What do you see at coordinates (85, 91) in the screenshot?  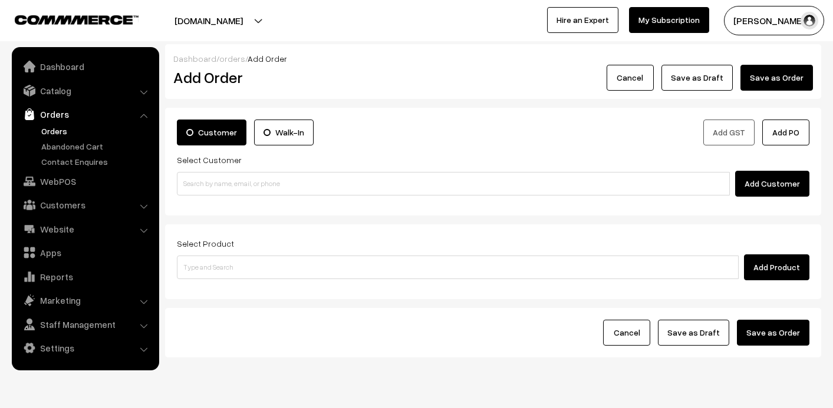 I see `a: Catalog` at bounding box center [85, 91].